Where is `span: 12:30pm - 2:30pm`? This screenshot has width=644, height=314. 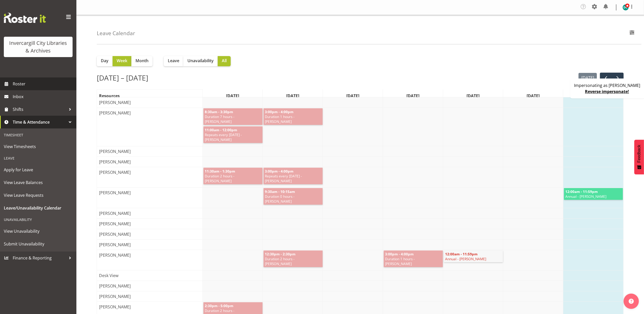
span: 12:30pm - 2:30pm is located at coordinates (281, 254).